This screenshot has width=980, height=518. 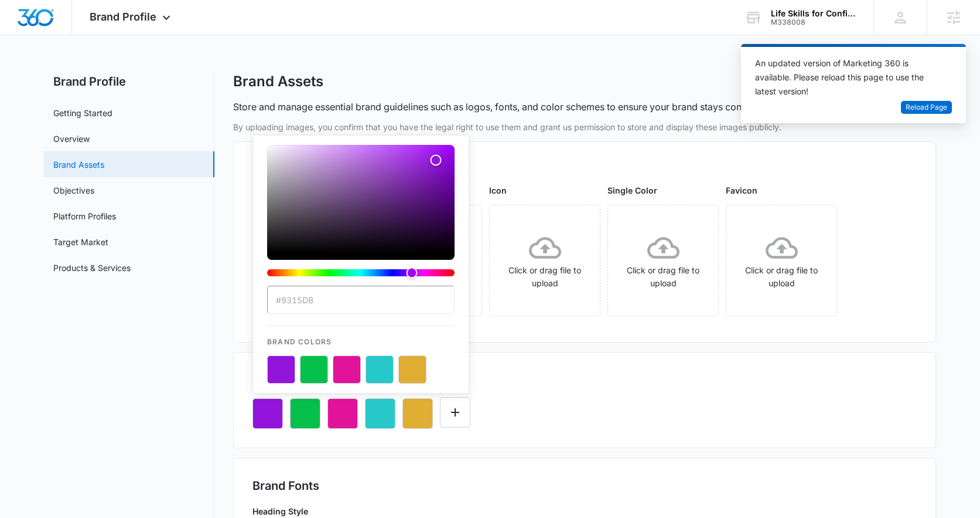 I want to click on div: color-picker, so click(x=361, y=216).